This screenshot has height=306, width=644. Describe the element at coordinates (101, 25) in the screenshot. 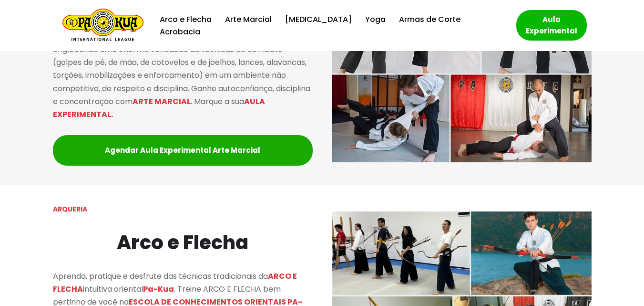

I see `a: Escola de Conhecimentos Orientais Pa-Kua Uma escola para toda família` at that location.